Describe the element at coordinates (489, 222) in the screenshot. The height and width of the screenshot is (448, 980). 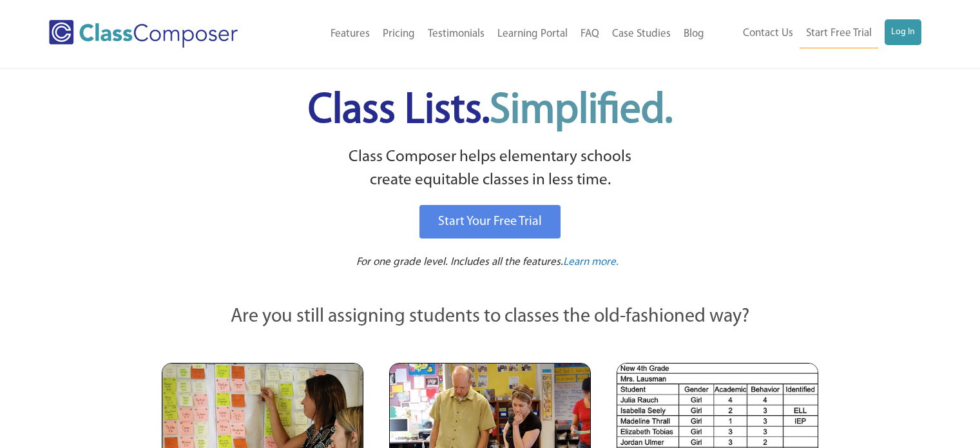
I see `span: Start Your Free Trial` at that location.